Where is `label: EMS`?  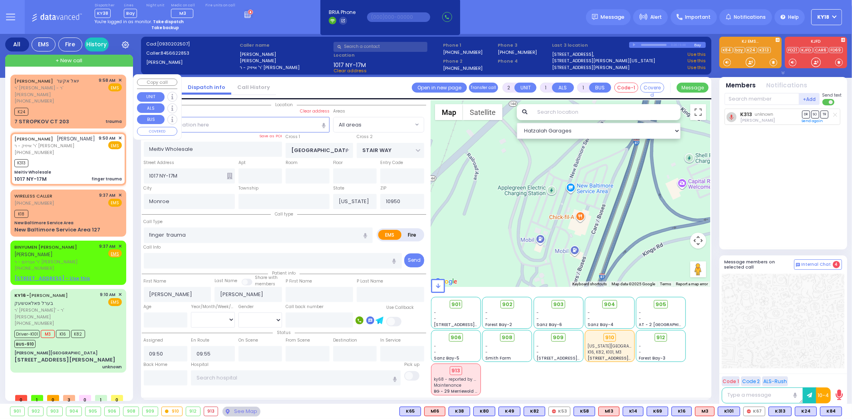
label: EMS is located at coordinates (390, 235).